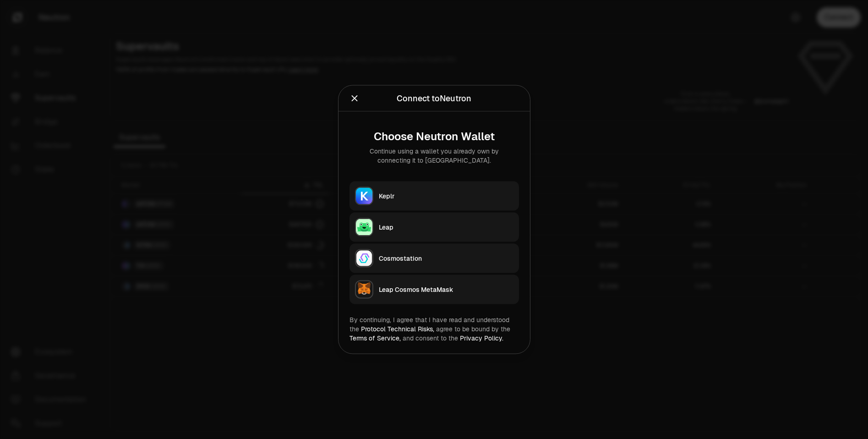  Describe the element at coordinates (364, 227) in the screenshot. I see `img: Leap` at that location.